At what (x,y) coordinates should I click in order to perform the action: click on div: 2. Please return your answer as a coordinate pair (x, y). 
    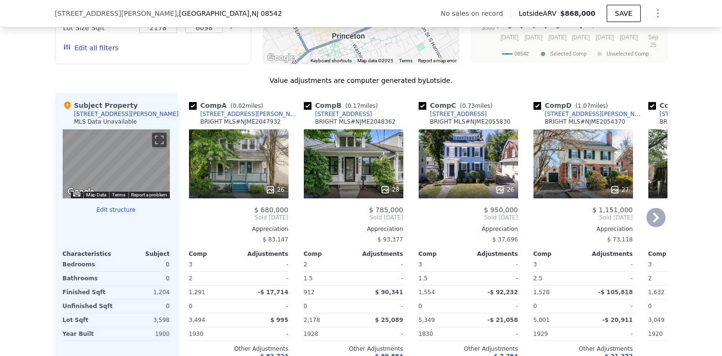
    Looking at the image, I should click on (213, 278).